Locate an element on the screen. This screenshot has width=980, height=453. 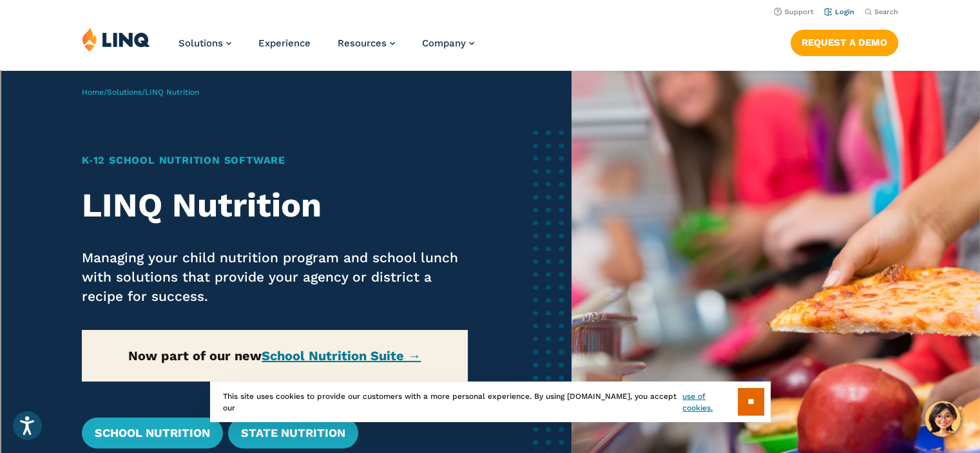
div: Sort New > Old is located at coordinates (490, 22).